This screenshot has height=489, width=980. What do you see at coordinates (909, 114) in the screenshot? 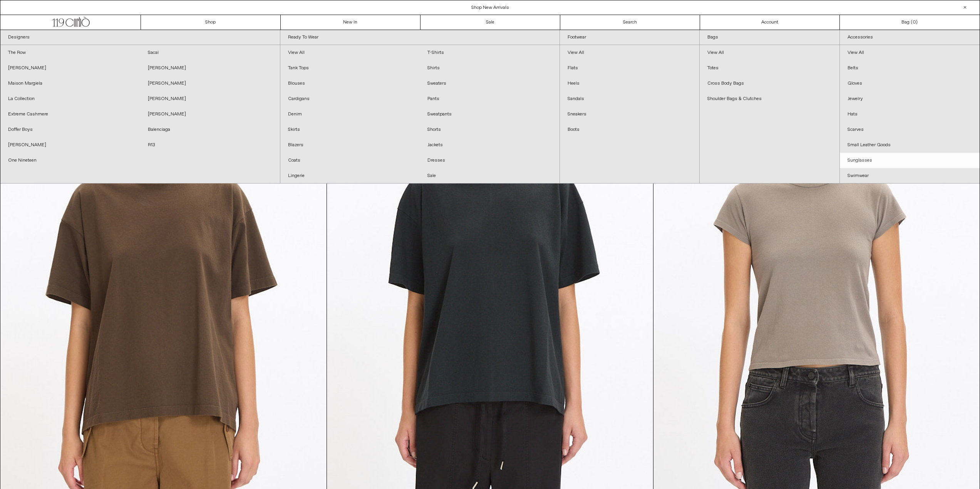
I see `a: Hats` at bounding box center [909, 114].